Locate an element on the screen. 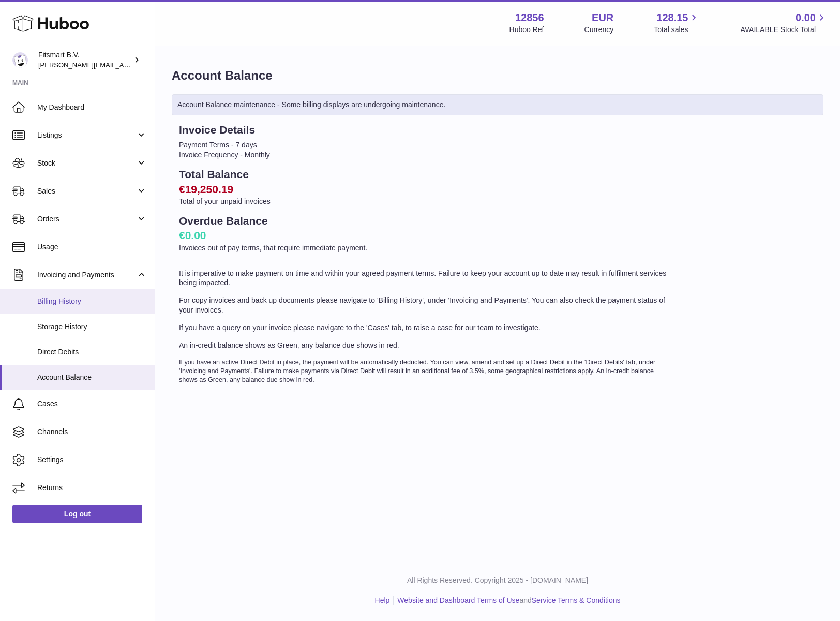  h1: Account Balance is located at coordinates (498, 76).